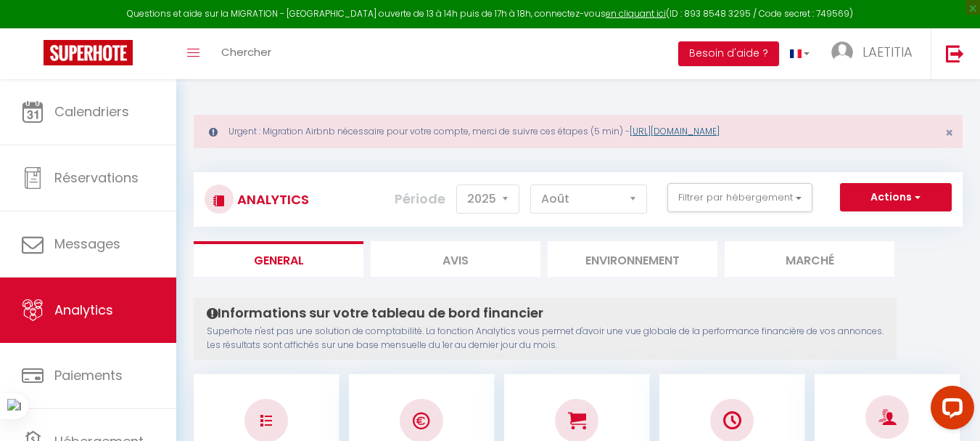 The image size is (980, 441). What do you see at coordinates (266, 421) in the screenshot?
I see `img: NO IMAGE` at bounding box center [266, 421].